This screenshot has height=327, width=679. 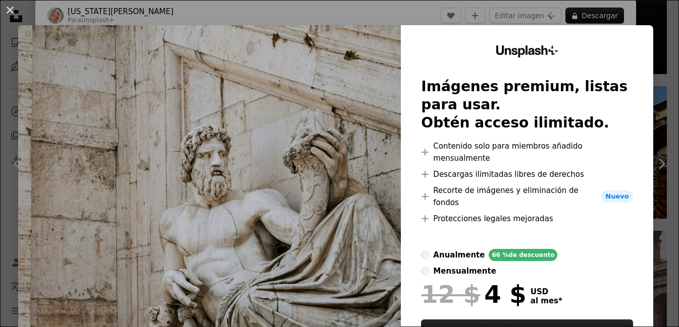 I want to click on span: USD, so click(x=546, y=292).